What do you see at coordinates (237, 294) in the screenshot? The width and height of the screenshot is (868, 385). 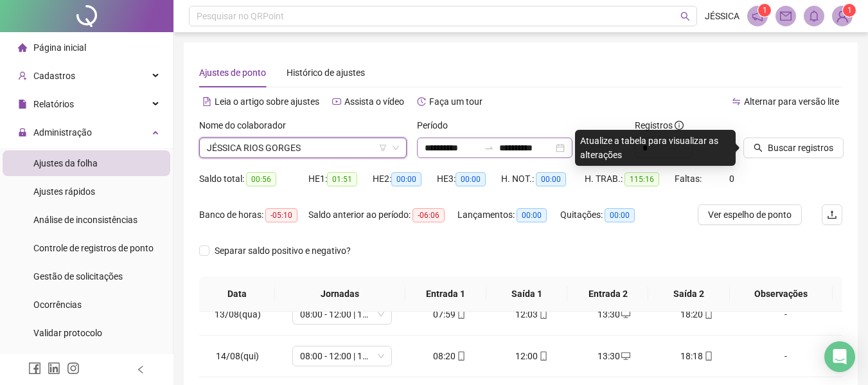 I see `th: Data` at bounding box center [237, 294].